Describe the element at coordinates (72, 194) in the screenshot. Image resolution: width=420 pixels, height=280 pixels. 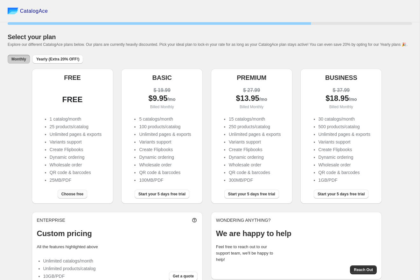
I see `button: Choose free` at that location.